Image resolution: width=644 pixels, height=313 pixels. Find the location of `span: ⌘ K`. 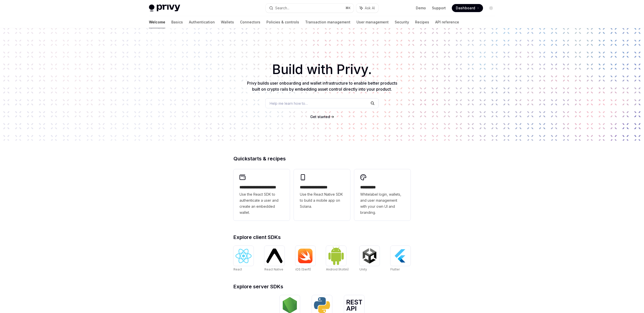

span: ⌘ K is located at coordinates (348, 8).